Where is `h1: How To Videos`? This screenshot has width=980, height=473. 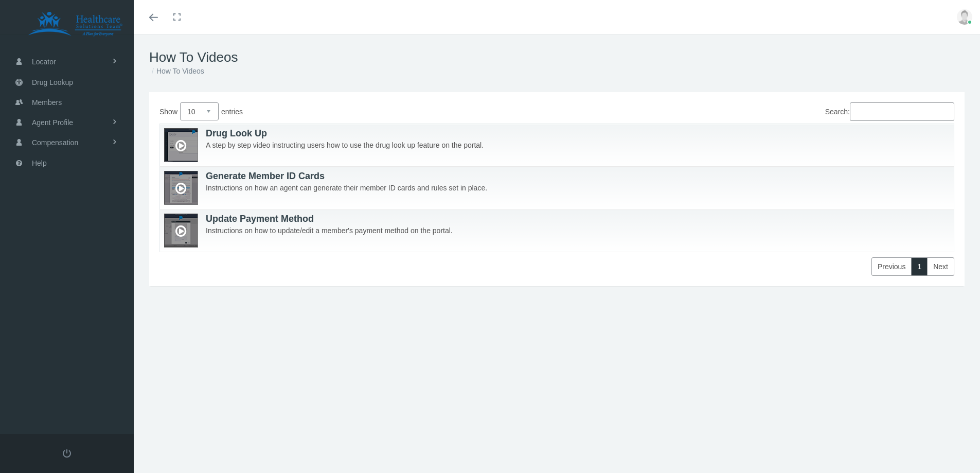 h1: How To Videos is located at coordinates (556, 57).